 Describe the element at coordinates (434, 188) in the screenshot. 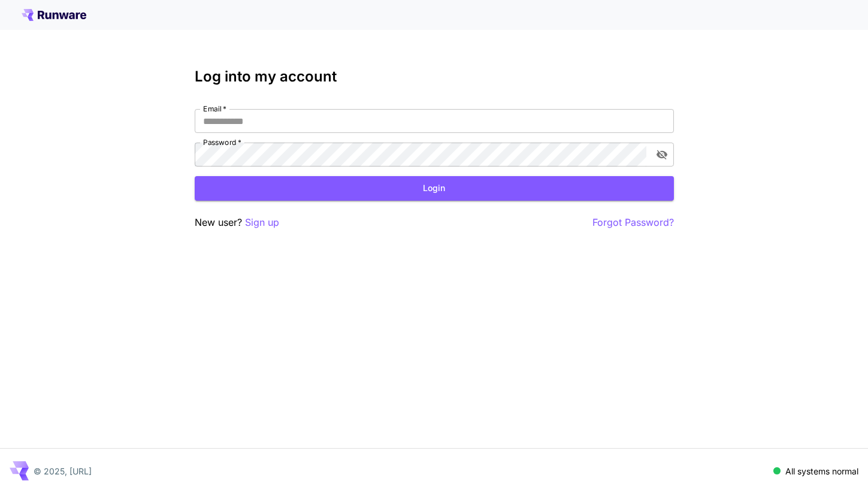

I see `button: Login` at that location.